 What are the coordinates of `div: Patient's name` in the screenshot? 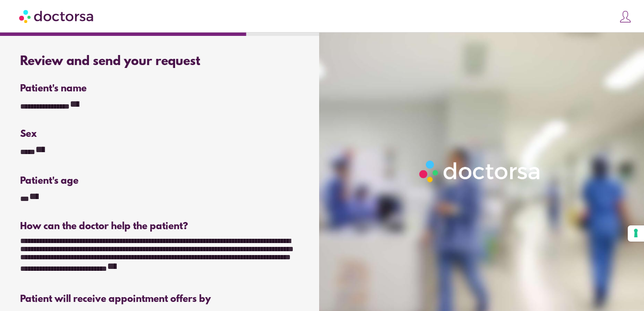 It's located at (160, 88).